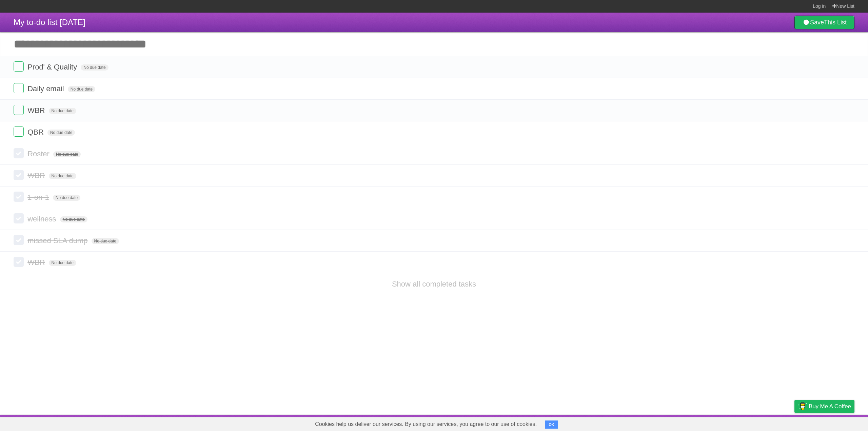 The image size is (868, 431). I want to click on a: About, so click(712, 423).